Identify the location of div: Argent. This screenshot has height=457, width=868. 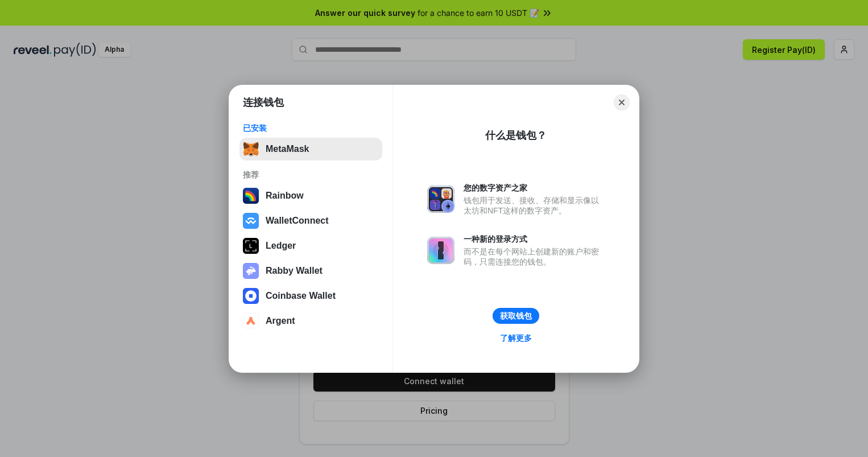
(280, 321).